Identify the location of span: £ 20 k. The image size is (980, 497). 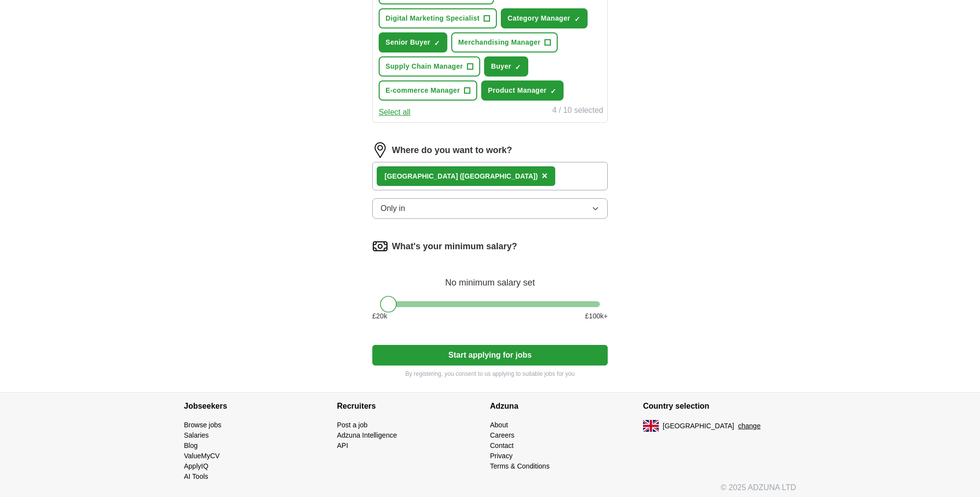
(380, 316).